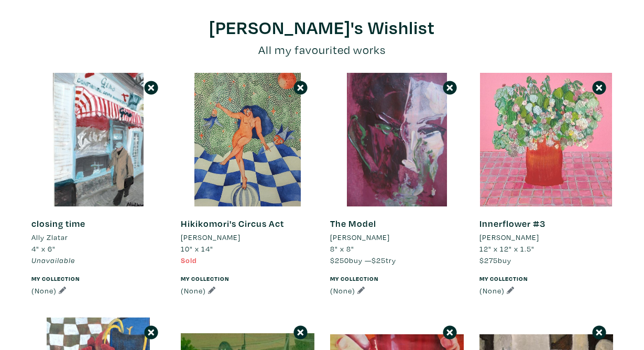 This screenshot has width=644, height=350. Describe the element at coordinates (495, 260) in the screenshot. I see `span: buy` at that location.